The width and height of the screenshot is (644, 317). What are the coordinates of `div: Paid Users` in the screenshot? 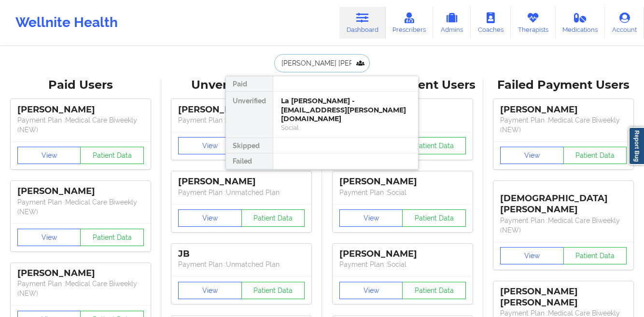 It's located at (81, 85).